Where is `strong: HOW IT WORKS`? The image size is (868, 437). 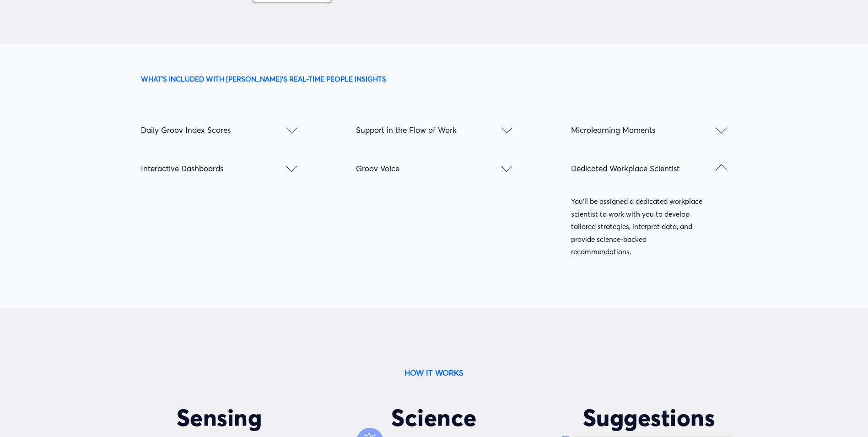 strong: HOW IT WORKS is located at coordinates (434, 372).